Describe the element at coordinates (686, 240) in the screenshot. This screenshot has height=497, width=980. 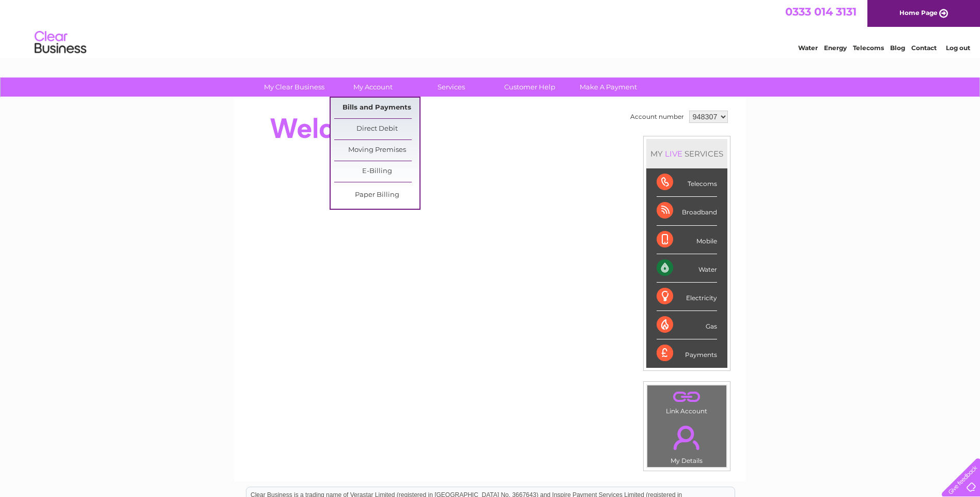
I see `div: Mobile` at that location.